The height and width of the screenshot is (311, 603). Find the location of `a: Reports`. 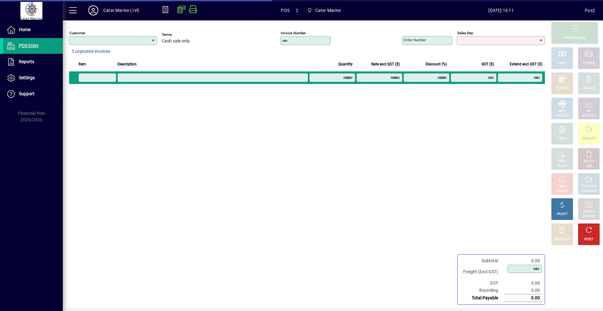

a: Reports is located at coordinates (33, 62).